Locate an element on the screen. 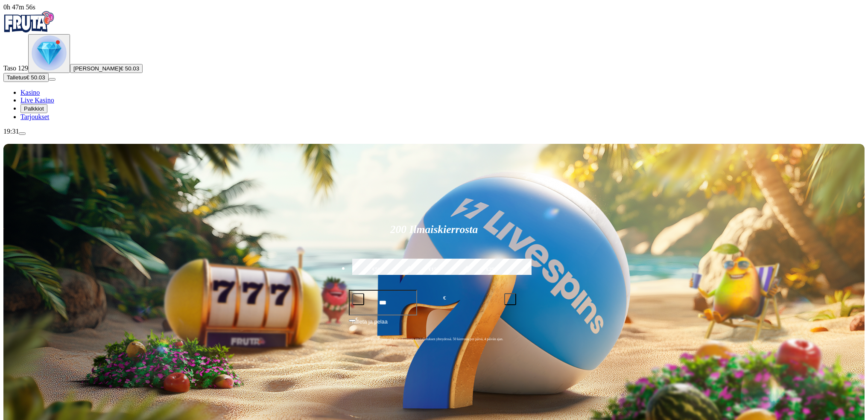  span: Talletus is located at coordinates (16, 77).